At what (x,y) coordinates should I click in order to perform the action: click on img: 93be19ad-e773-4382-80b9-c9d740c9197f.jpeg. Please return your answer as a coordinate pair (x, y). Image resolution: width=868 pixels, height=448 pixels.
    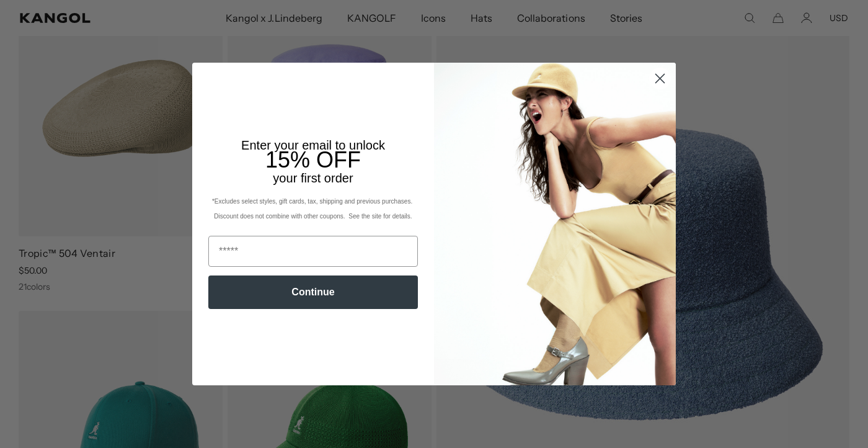
    Looking at the image, I should click on (555, 224).